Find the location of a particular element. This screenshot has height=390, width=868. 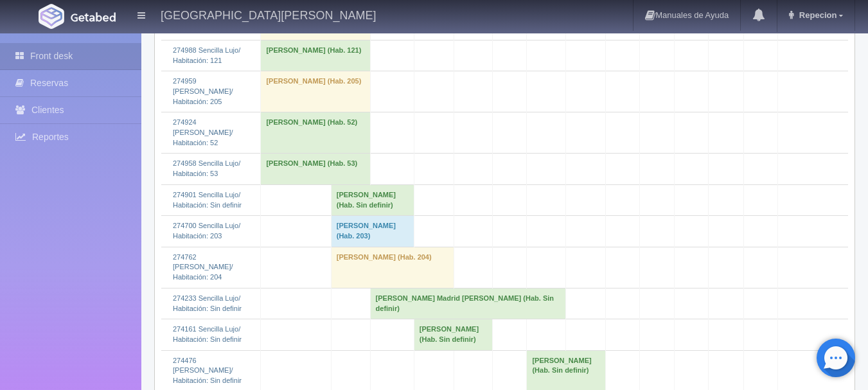

a: 274700 Sencilla Lujo/Habitación: 203 is located at coordinates (207, 231).